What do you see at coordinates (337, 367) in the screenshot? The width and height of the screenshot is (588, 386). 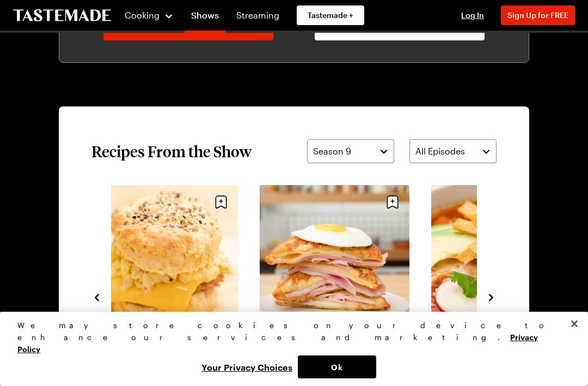 I see `button: Ok` at bounding box center [337, 367].